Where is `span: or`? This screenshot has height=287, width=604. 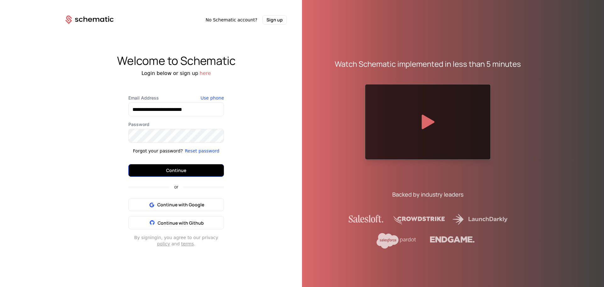
span: or is located at coordinates (176, 187).